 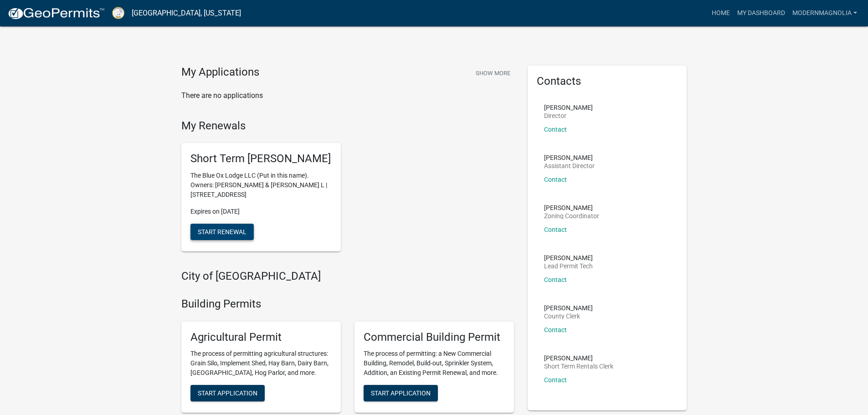 What do you see at coordinates (571, 216) in the screenshot?
I see `p: Zoning Coordinator` at bounding box center [571, 216].